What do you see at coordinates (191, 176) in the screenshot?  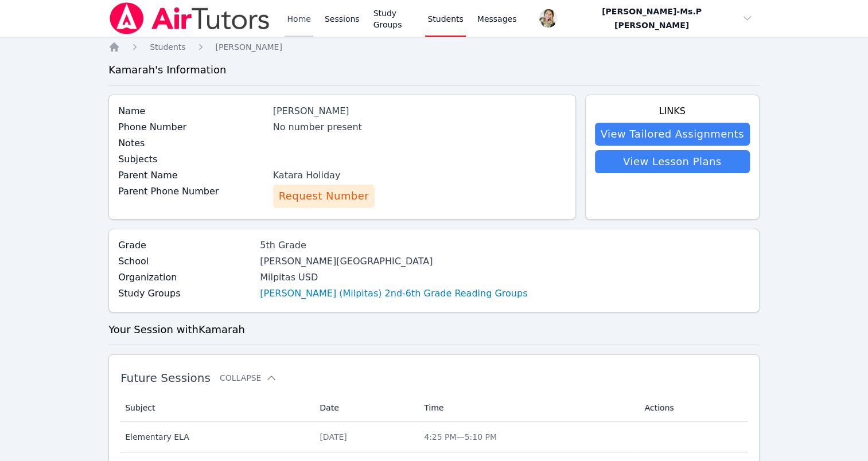 I see `label: Parent Name` at bounding box center [191, 176].